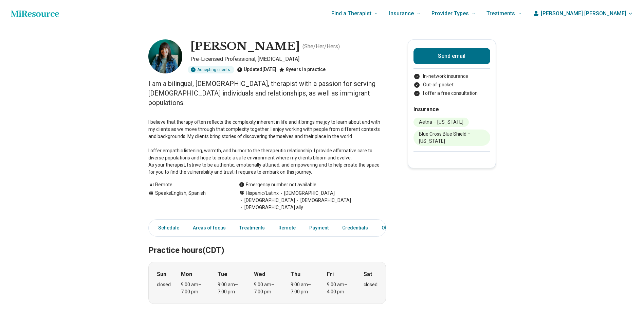  What do you see at coordinates (165, 56) in the screenshot?
I see `img: Laura Andrea Santos, Pre-Licensed Professional` at bounding box center [165, 56].